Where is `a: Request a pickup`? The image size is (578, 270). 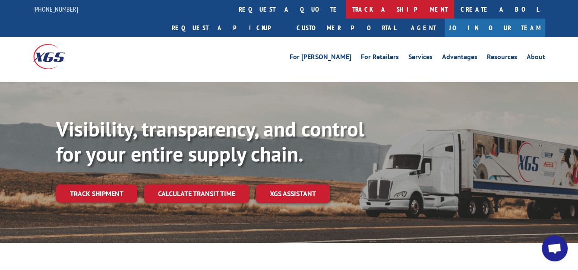 a: Request a pickup is located at coordinates (227, 28).